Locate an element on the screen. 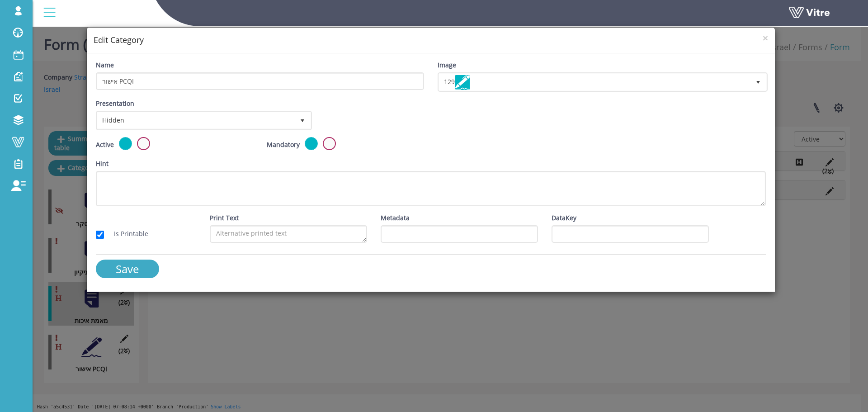  img: WizardIcon129.png is located at coordinates (462, 82).